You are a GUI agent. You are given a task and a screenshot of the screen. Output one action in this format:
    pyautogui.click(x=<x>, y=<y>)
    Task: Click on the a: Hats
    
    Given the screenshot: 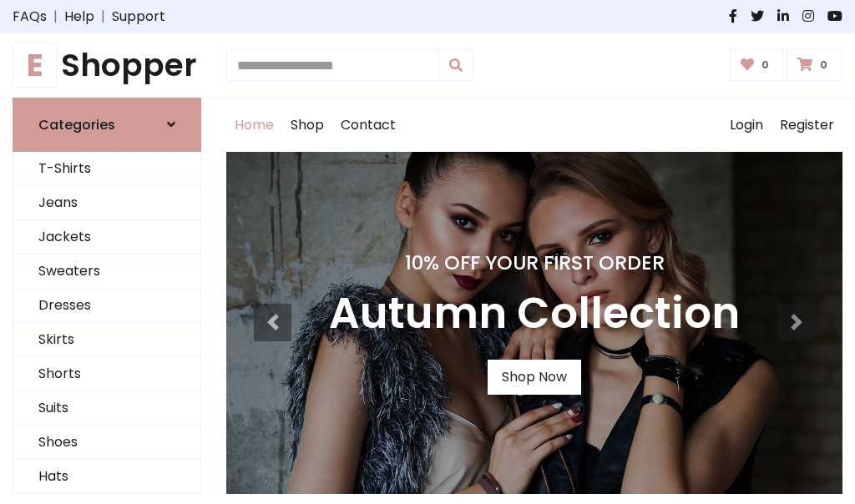 What is the action you would take?
    pyautogui.click(x=107, y=476)
    